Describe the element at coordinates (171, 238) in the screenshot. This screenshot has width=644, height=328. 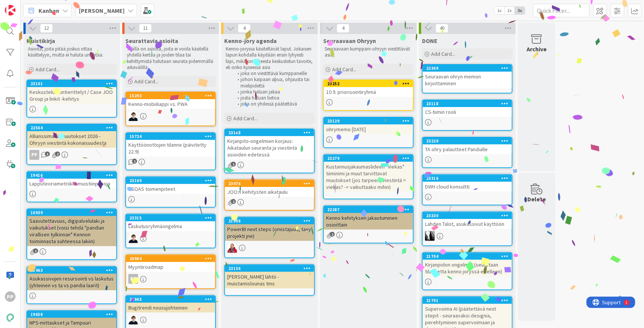
I see `div: MT` at that location.